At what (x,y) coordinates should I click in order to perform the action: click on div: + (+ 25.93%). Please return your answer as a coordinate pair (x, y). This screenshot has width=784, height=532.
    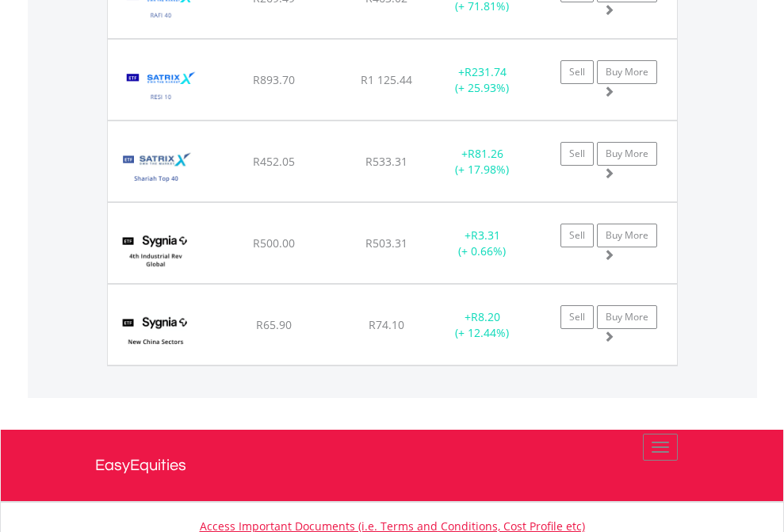
    Looking at the image, I should click on (483, 80).